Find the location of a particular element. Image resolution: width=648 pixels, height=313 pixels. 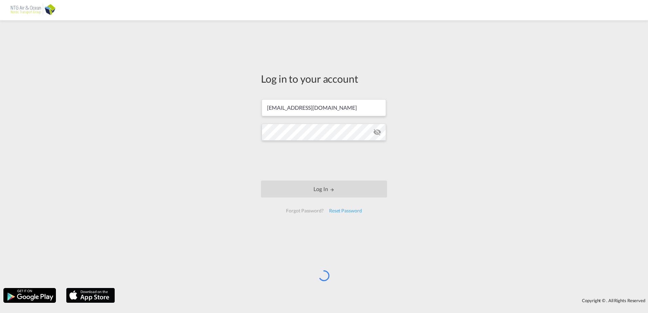

img: apple.png is located at coordinates (90, 296).